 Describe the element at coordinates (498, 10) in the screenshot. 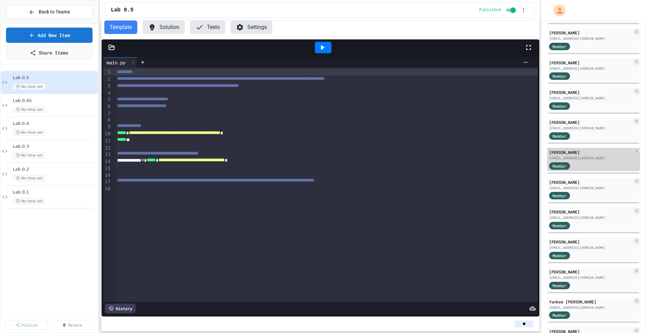

I see `div: Content is published and visible to students` at that location.